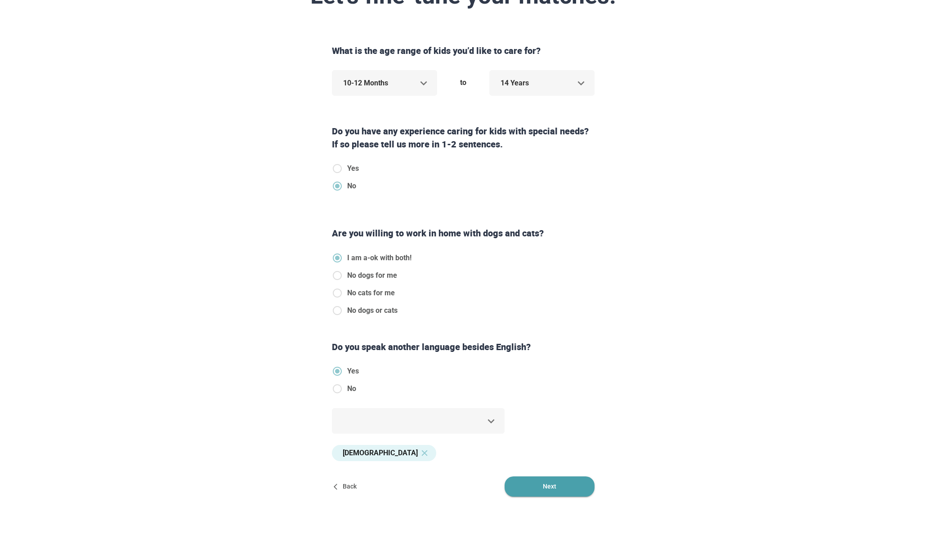  What do you see at coordinates (463, 233) in the screenshot?
I see `div: Are you willing to work in home with dogs and cats?` at bounding box center [463, 233].